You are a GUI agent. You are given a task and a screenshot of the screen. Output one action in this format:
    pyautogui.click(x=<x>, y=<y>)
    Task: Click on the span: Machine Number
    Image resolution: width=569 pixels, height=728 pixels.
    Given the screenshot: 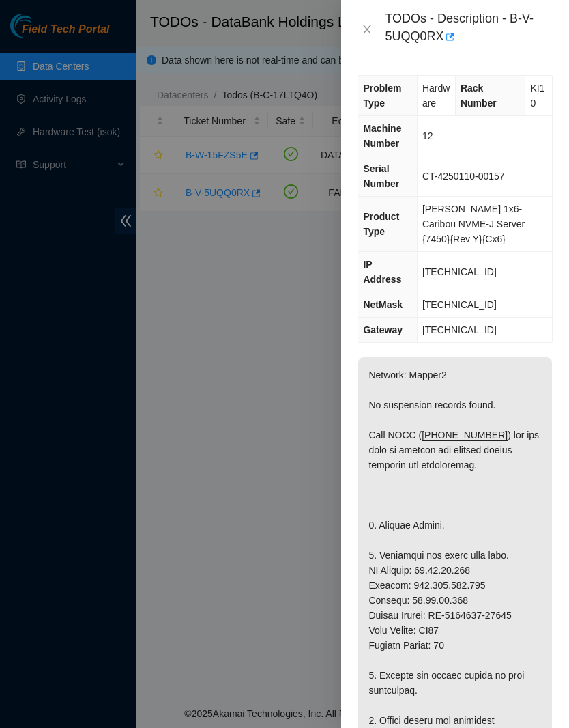 What is the action you would take?
    pyautogui.click(x=382, y=135)
    